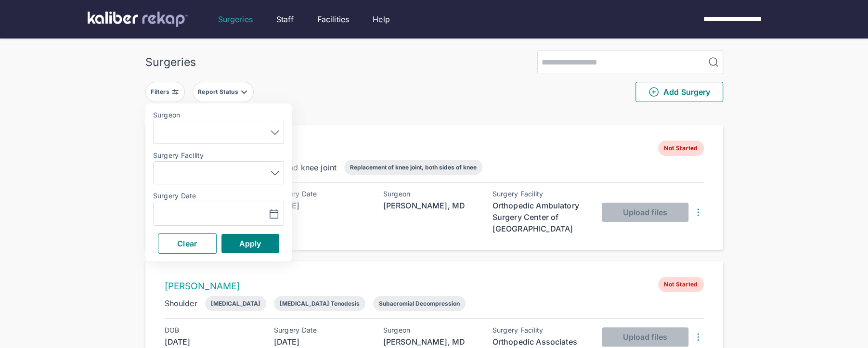 The width and height of the screenshot is (868, 348). Describe the element at coordinates (181, 304) in the screenshot. I see `div: Shoulder` at that location.